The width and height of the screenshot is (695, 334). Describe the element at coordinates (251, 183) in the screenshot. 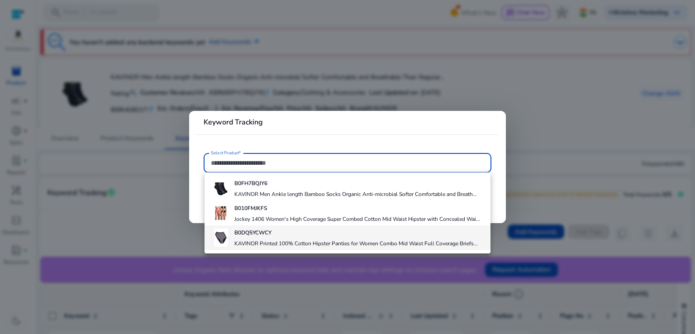

I see `b: B0FH7BQJY6` at that location.